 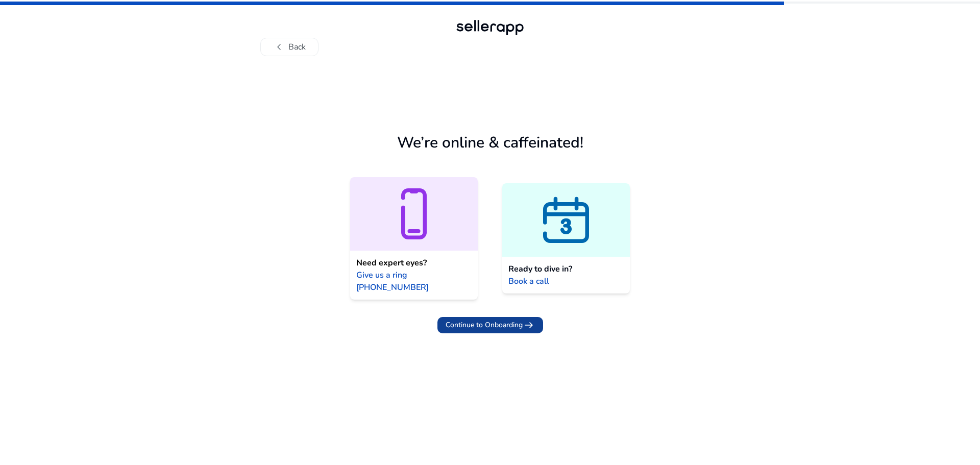 I want to click on span: Continue to Onboarding, so click(x=484, y=324).